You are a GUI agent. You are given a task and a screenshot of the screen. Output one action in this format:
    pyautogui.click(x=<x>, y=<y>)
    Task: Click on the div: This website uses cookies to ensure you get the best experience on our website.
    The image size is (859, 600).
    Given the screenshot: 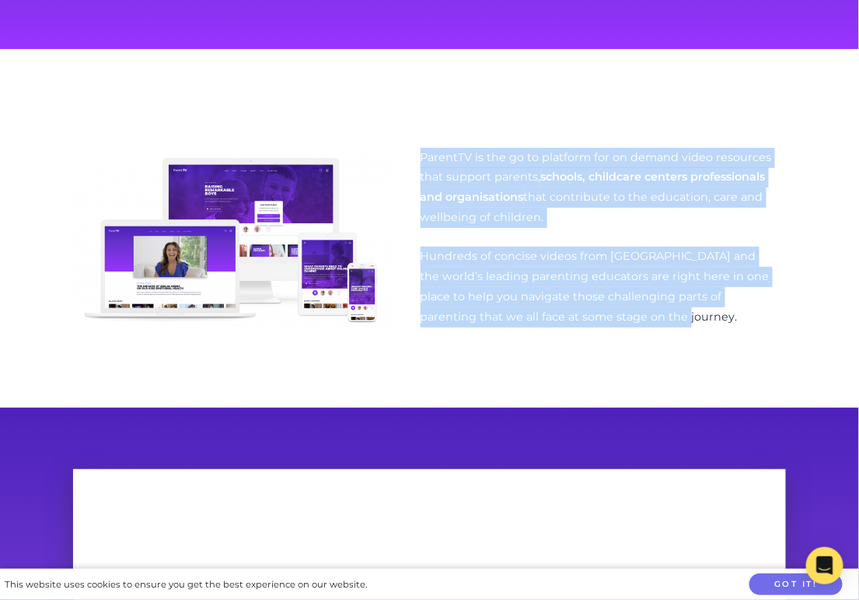 What is the action you would take?
    pyautogui.click(x=186, y=584)
    